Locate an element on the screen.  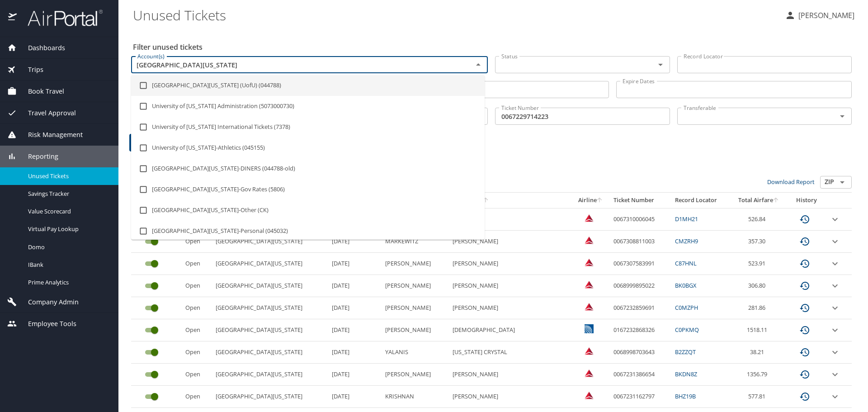
a: CMZRH9 is located at coordinates (686, 241).